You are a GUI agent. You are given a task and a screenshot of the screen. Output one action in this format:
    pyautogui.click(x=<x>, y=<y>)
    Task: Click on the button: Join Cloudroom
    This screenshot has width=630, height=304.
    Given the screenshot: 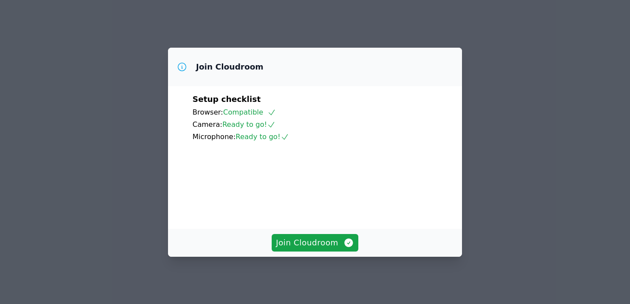 What is the action you would take?
    pyautogui.click(x=315, y=243)
    